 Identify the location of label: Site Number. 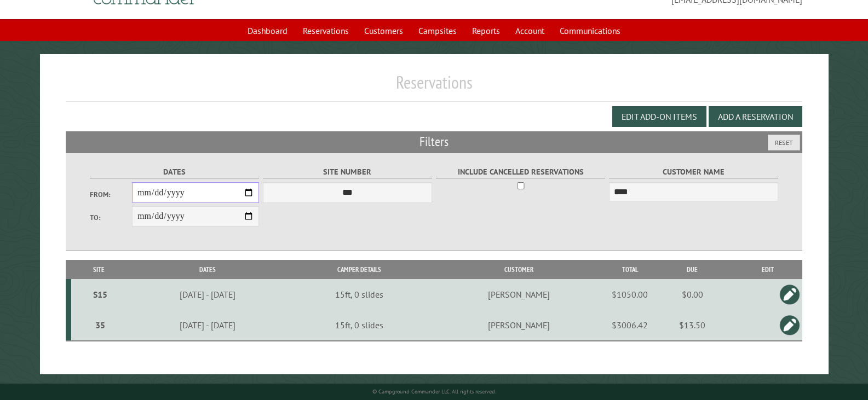
(348, 172).